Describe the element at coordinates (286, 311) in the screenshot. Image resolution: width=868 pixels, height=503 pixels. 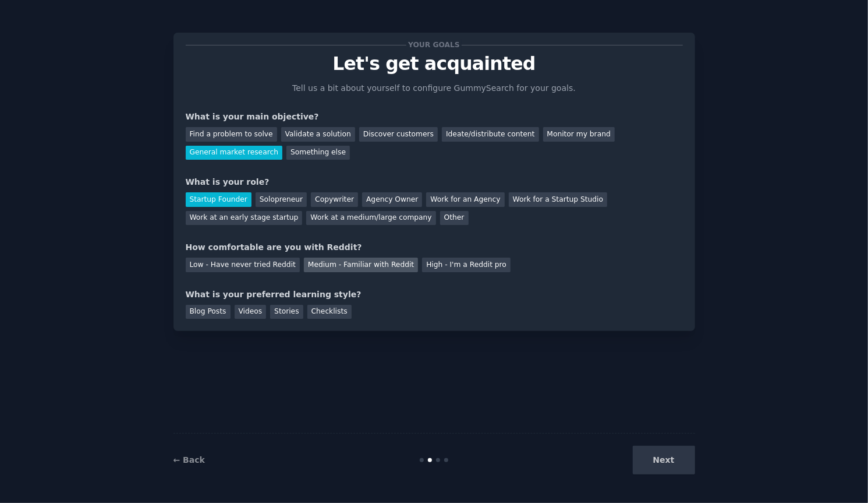
I see `div: Stories` at that location.